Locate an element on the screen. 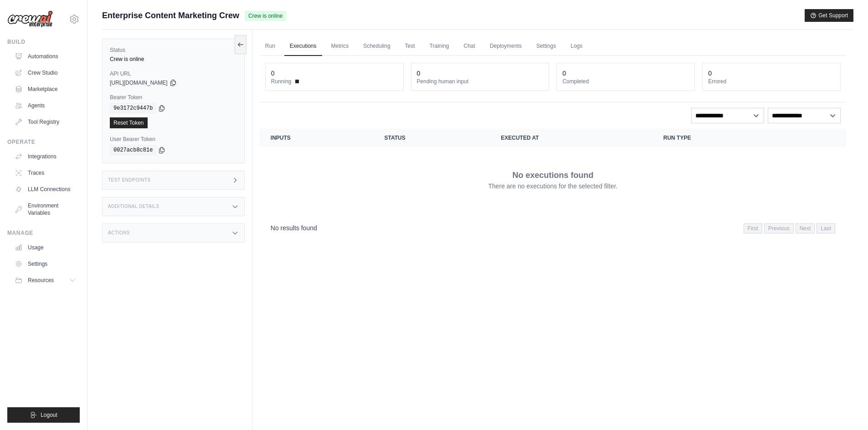 The image size is (868, 430). a: Executions is located at coordinates (303, 46).